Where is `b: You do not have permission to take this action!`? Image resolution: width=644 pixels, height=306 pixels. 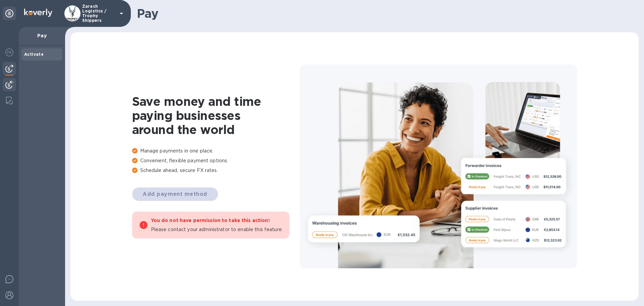 b: You do not have permission to take this action! is located at coordinates (210, 220).